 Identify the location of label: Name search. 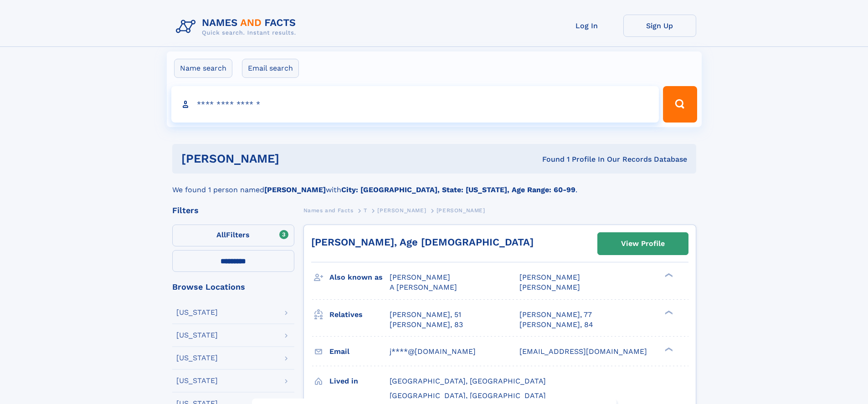
(203, 68).